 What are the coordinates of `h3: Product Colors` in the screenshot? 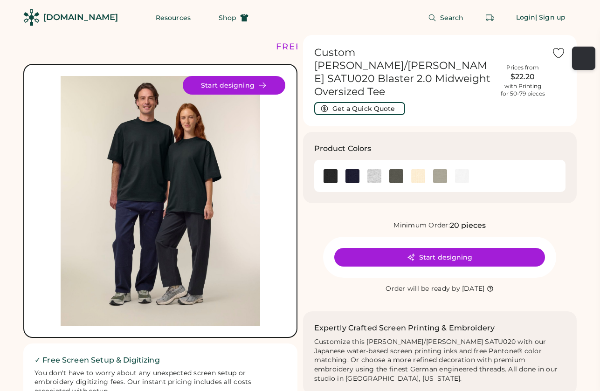 It's located at (343, 149).